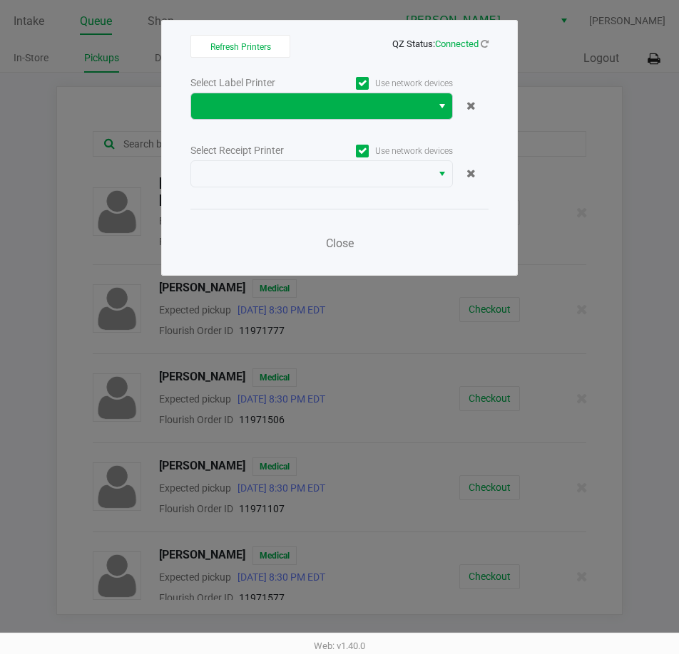 This screenshot has width=679, height=654. What do you see at coordinates (256, 150) in the screenshot?
I see `div: Select Receipt Printer` at bounding box center [256, 150].